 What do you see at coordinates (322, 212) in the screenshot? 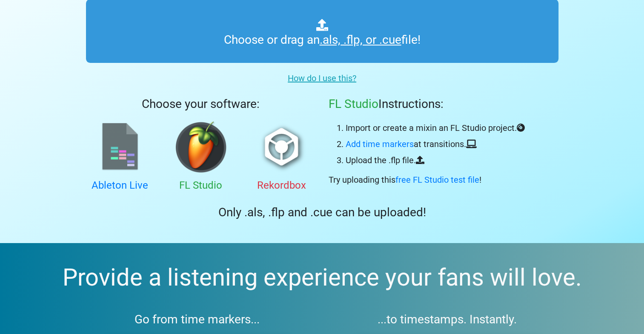
I see `h2: Only .als, .flp and .cue can be uploaded!` at bounding box center [322, 212].